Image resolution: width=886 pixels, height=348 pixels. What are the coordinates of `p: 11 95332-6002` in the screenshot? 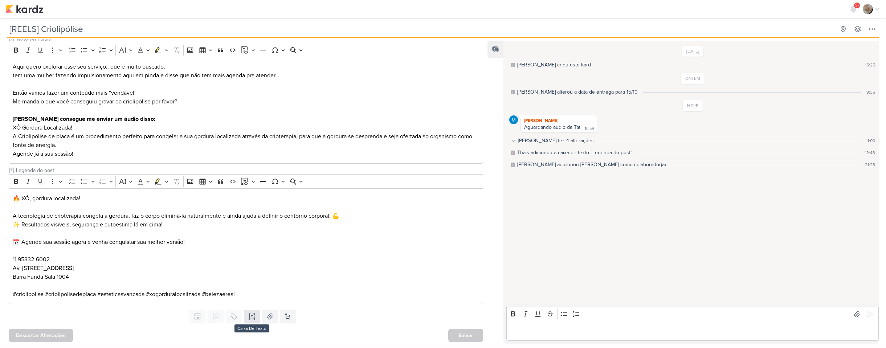 It's located at (246, 259).